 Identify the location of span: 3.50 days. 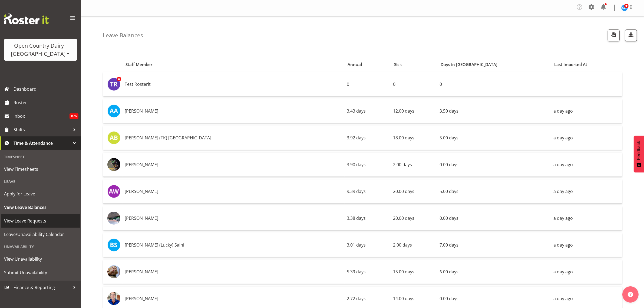
(449, 111).